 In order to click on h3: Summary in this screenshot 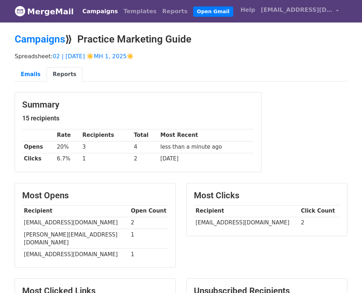, I will do `click(138, 105)`.